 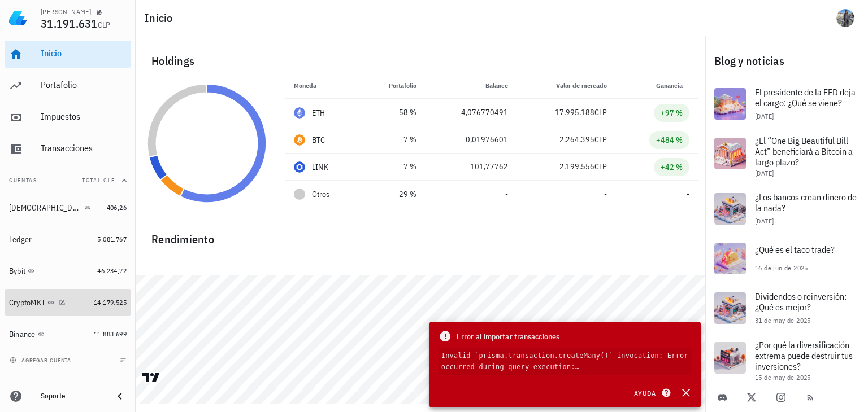 What do you see at coordinates (68, 302) in the screenshot?
I see `a: CryptoMKT 14.179.525` at bounding box center [68, 302].